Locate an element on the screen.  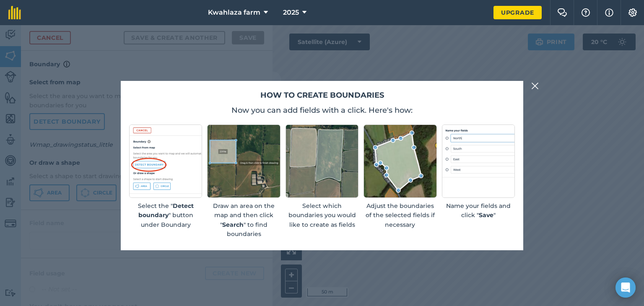
img: svg+xml;base64,PHN2ZyB4bWxucz0iaHR0cDovL3d3dy53My5vcmcvMjAwMC9zdmciIHdpZHRoPSIyMiIgaGVpZ2h0PSIzMC... is located at coordinates (535, 86).